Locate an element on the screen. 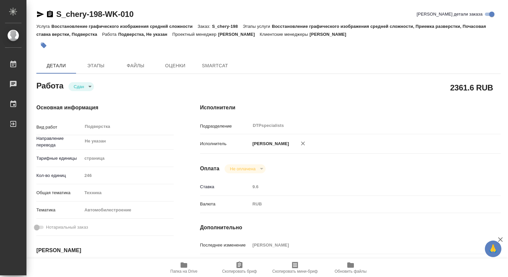 This screenshot has height=277, width=508. span: Скопировать мини-бриф is located at coordinates (295, 271).